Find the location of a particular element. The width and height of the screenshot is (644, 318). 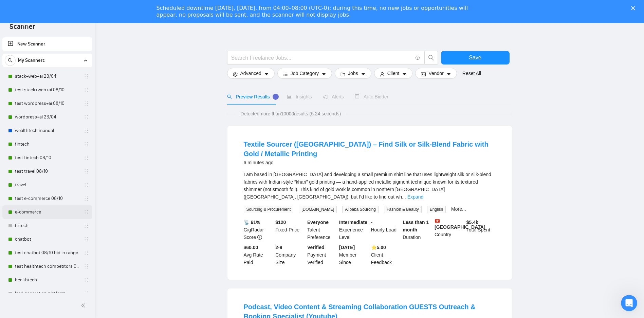

button: barsJob Categorycaret-down is located at coordinates (304, 73).